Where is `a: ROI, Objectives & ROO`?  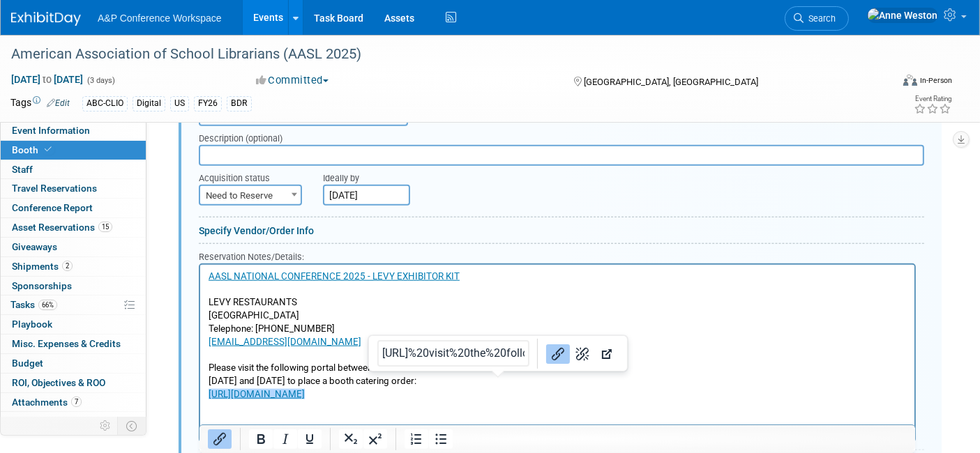 a: ROI, Objectives & ROO is located at coordinates (73, 383).